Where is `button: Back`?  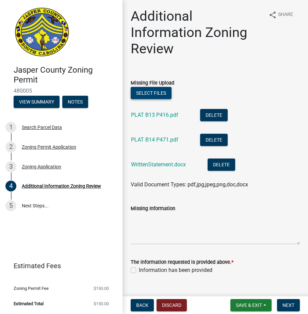
button: Back is located at coordinates (142, 305).